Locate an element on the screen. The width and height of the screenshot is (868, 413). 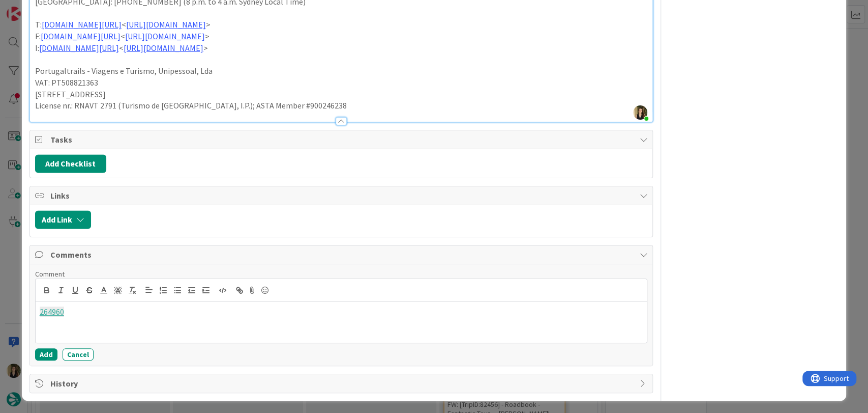
span: Tasks is located at coordinates (343, 139).